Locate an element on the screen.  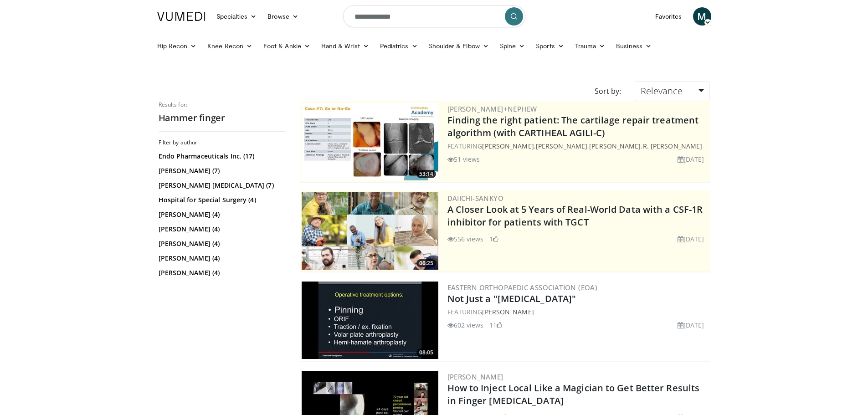
a: M is located at coordinates (703, 16).